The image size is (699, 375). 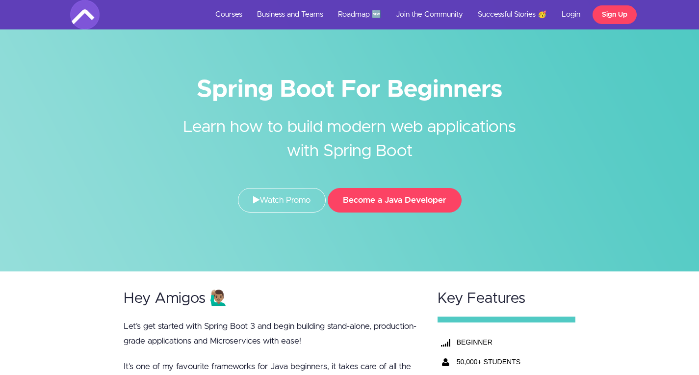 What do you see at coordinates (509, 361) in the screenshot?
I see `th: 50,000+ STUDENTS` at bounding box center [509, 361].